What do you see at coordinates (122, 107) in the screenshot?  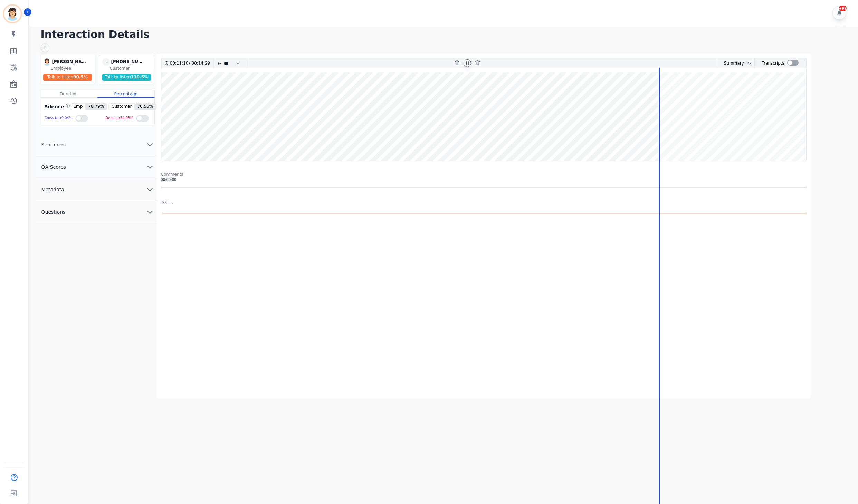 I see `span: Customer` at bounding box center [122, 107].